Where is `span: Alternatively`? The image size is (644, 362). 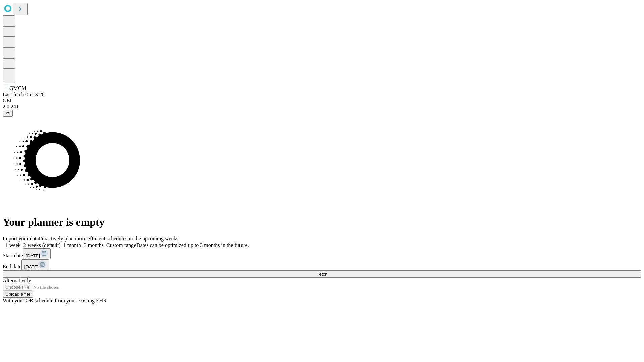
span: Alternatively is located at coordinates (17, 280).